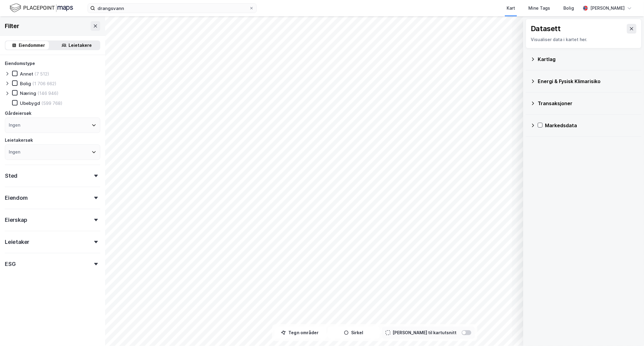 The width and height of the screenshot is (644, 346). Describe the element at coordinates (300, 332) in the screenshot. I see `button: Tegn områder` at that location.